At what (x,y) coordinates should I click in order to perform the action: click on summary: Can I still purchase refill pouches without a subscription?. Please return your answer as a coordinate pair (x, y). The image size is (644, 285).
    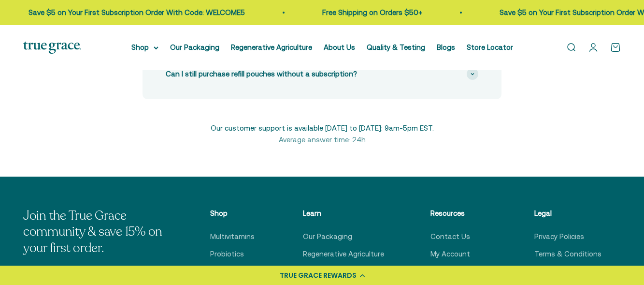
    Looking at the image, I should click on (322, 74).